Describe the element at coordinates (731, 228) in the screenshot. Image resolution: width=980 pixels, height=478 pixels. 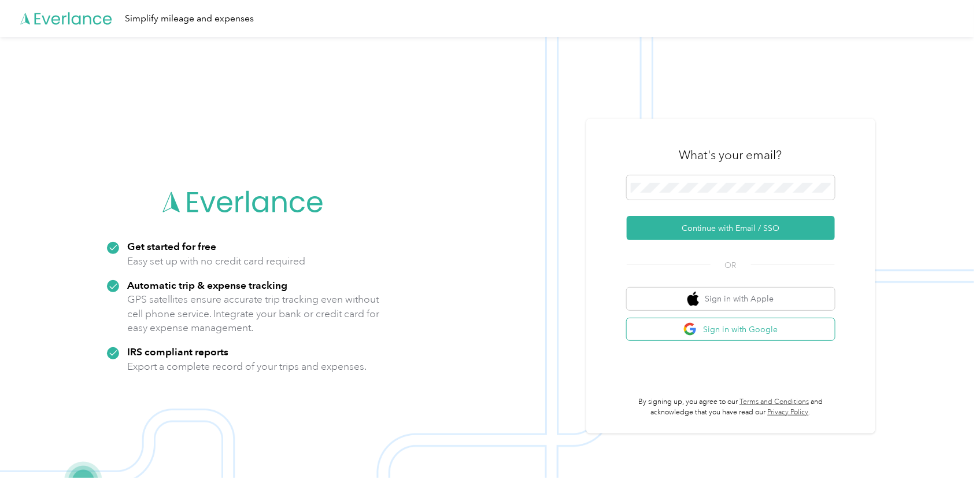
I see `button: Continue with Email / SSO` at that location.